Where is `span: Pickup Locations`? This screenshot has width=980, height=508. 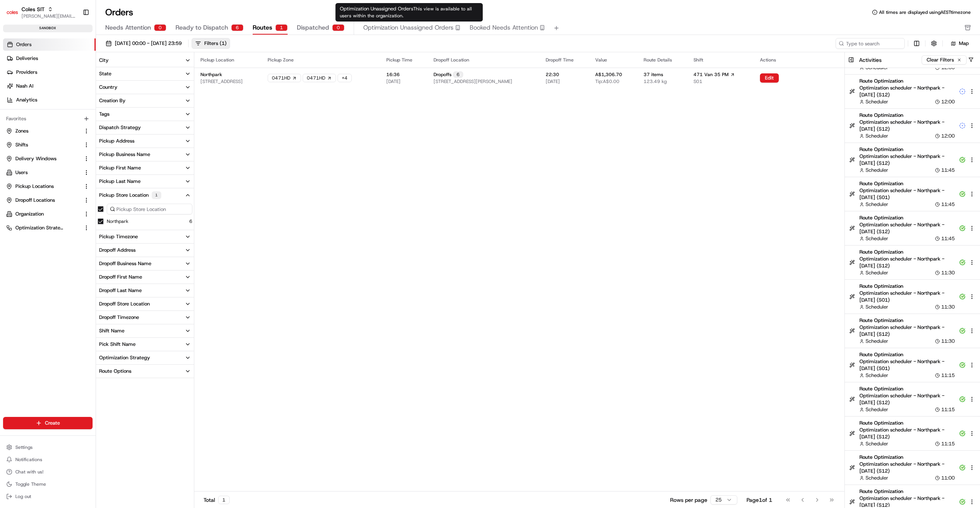 span: Pickup Locations is located at coordinates (34, 187).